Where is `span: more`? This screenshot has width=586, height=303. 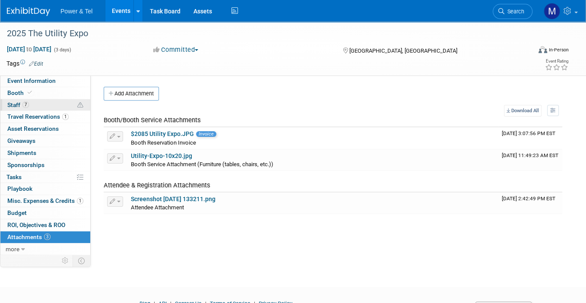
span: more is located at coordinates (13, 249).